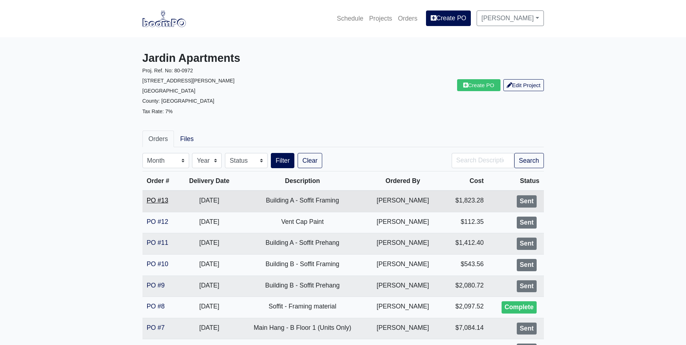 This screenshot has height=345, width=686. What do you see at coordinates (464, 222) in the screenshot?
I see `td: $112.35` at bounding box center [464, 222].